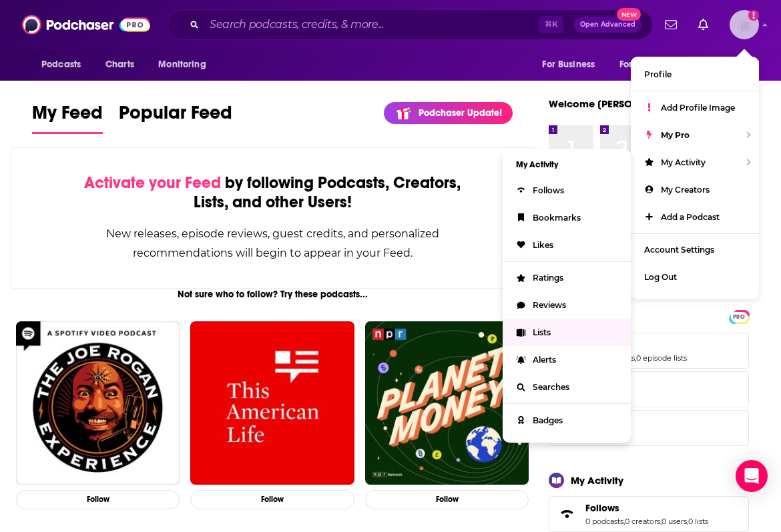  What do you see at coordinates (447, 403) in the screenshot?
I see `img: Planet Money` at bounding box center [447, 403].